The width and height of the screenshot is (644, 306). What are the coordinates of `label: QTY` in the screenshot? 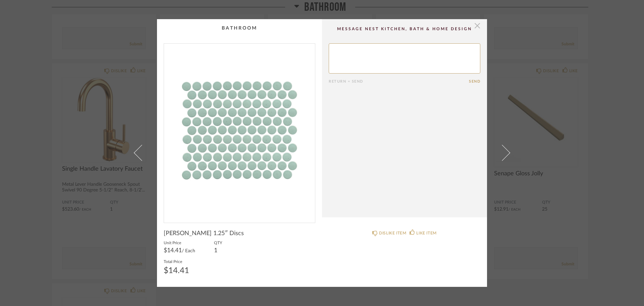 It's located at (218, 243).